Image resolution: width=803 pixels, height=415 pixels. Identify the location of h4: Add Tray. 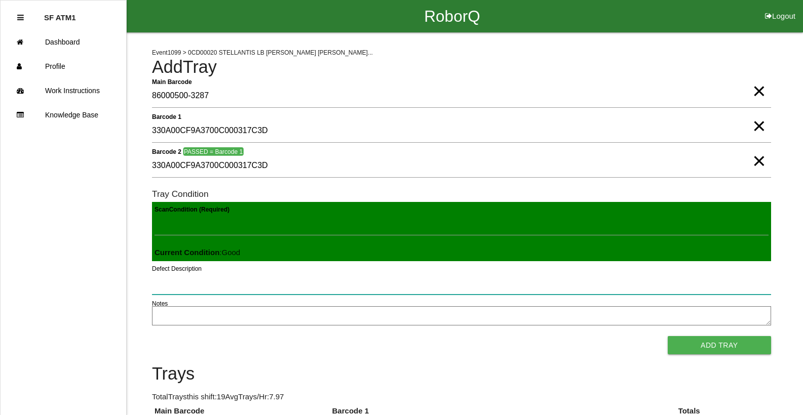
(462, 67).